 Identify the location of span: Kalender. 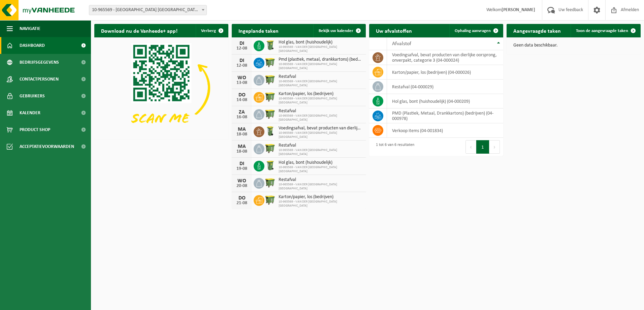
(30, 113).